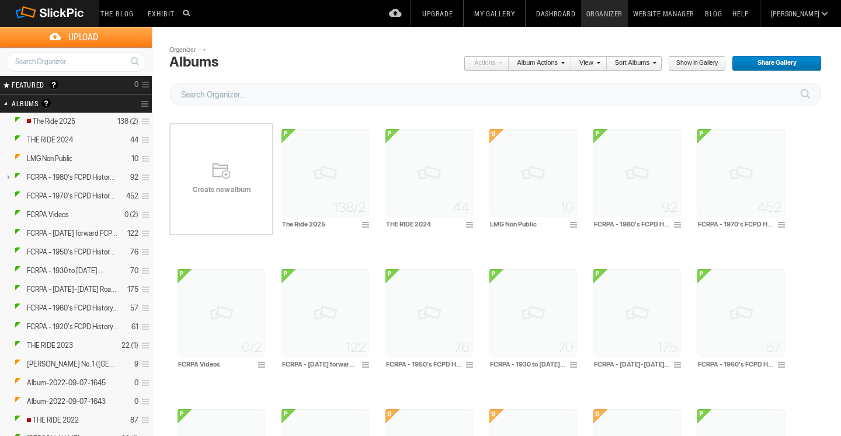 This screenshot has height=436, width=841. What do you see at coordinates (61, 103) in the screenshot?
I see `h2: Albums` at bounding box center [61, 103].